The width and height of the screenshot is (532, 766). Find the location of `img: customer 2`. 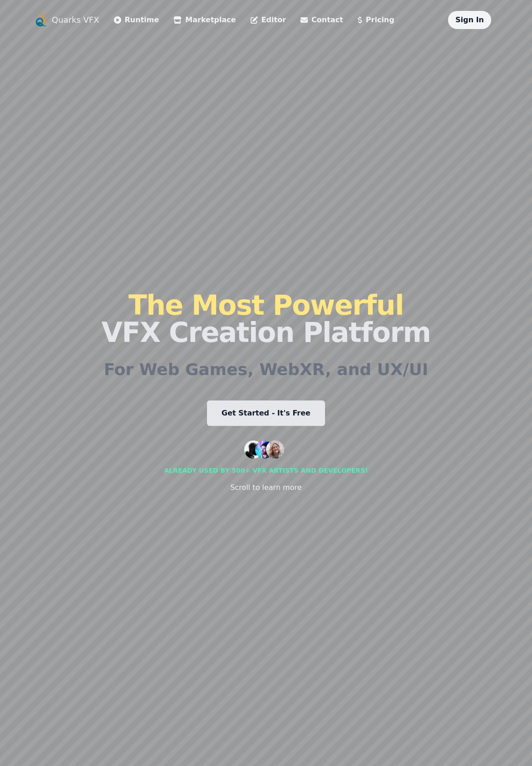

img: customer 2 is located at coordinates (264, 449).